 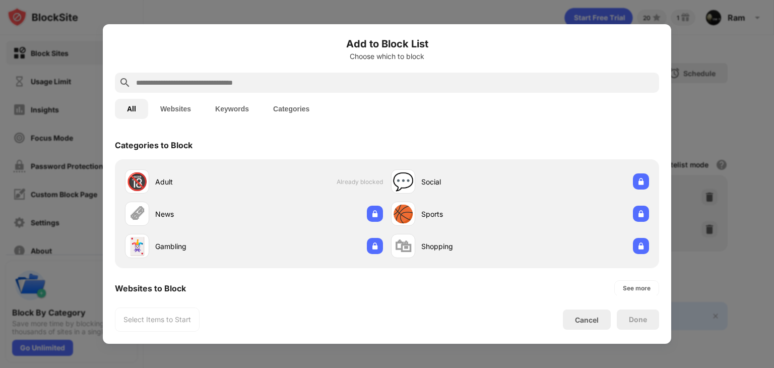 I want to click on div: Categories to Block, so click(x=154, y=145).